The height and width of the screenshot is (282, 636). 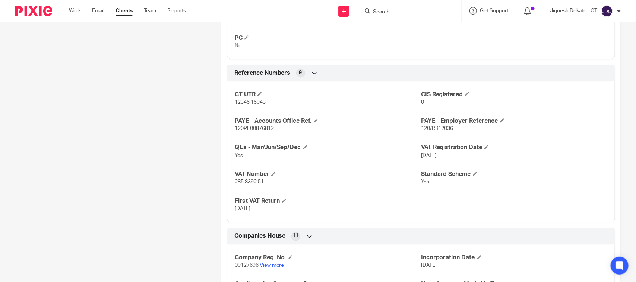 I want to click on img: Pixie, so click(x=34, y=11).